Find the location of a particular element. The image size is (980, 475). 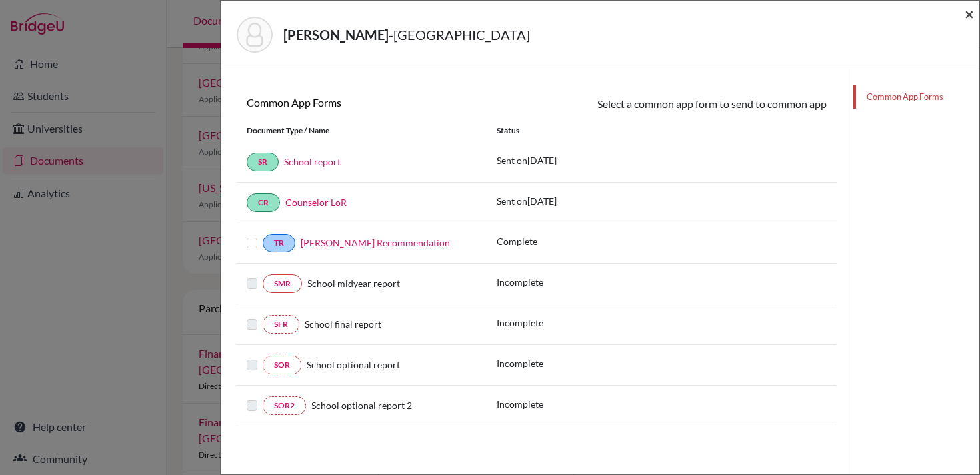

a: CR is located at coordinates (263, 202).